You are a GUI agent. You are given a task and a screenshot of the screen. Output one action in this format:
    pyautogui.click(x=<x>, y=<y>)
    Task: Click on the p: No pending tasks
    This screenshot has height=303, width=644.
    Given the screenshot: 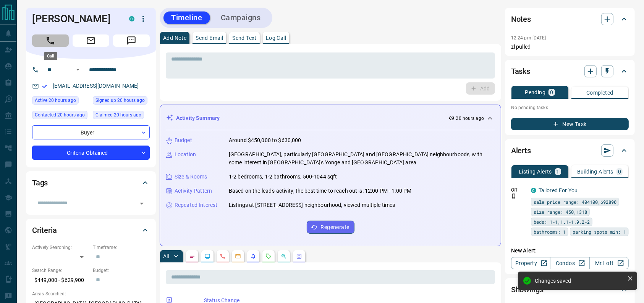 What is the action you would take?
    pyautogui.click(x=570, y=108)
    